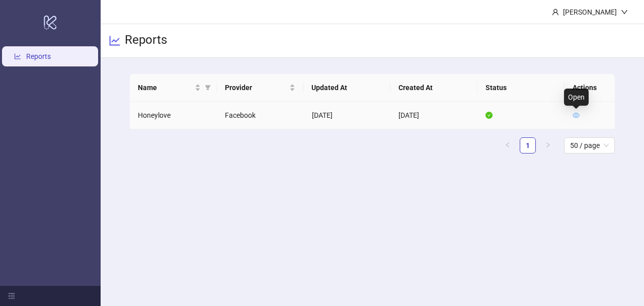 This screenshot has height=306, width=644. Describe the element at coordinates (576, 97) in the screenshot. I see `div: Open` at that location.